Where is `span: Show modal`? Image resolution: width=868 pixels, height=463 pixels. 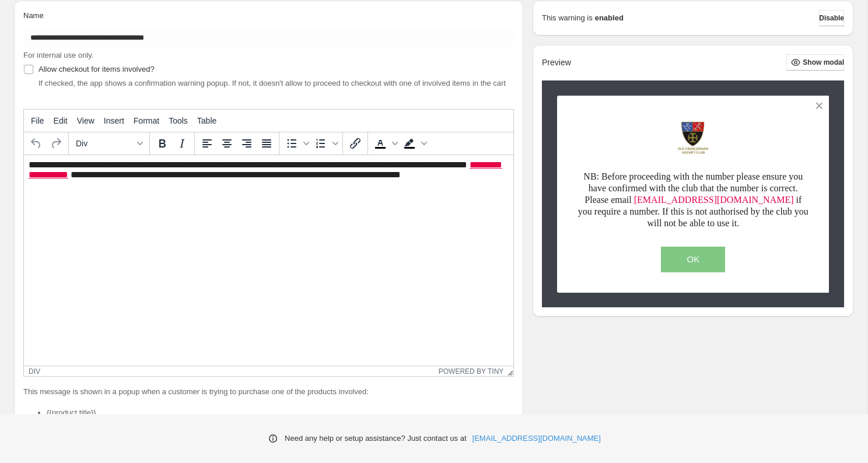
span: Show modal is located at coordinates (823, 62).